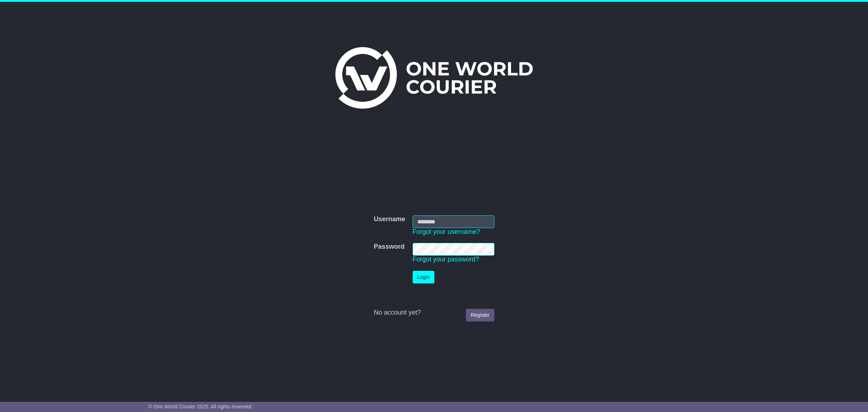  Describe the element at coordinates (480, 315) in the screenshot. I see `a: Register` at that location.